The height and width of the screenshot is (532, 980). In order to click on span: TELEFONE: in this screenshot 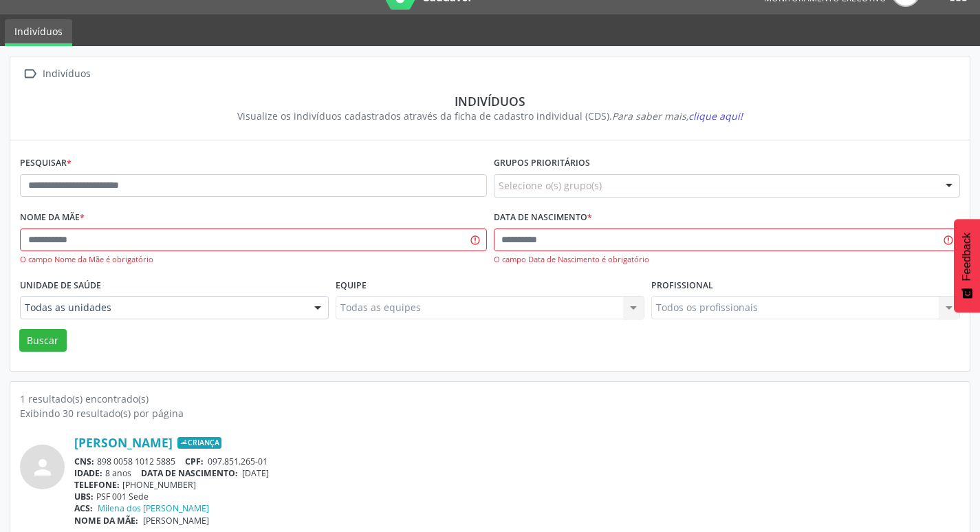, I will do `click(97, 485)`.